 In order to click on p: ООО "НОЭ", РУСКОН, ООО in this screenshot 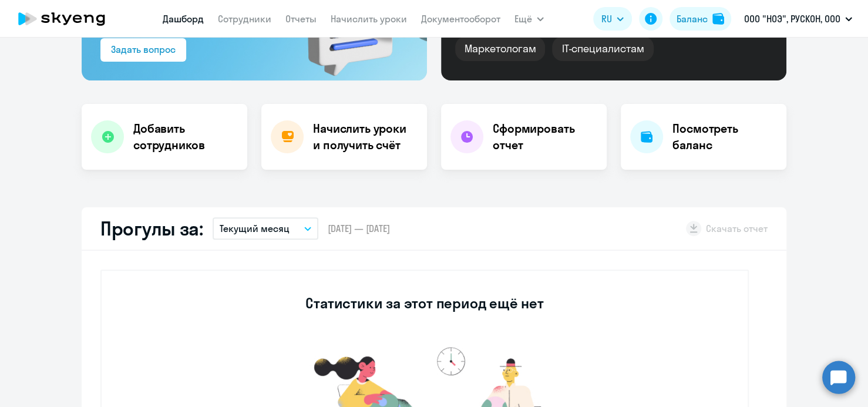, I will do `click(792, 19)`.